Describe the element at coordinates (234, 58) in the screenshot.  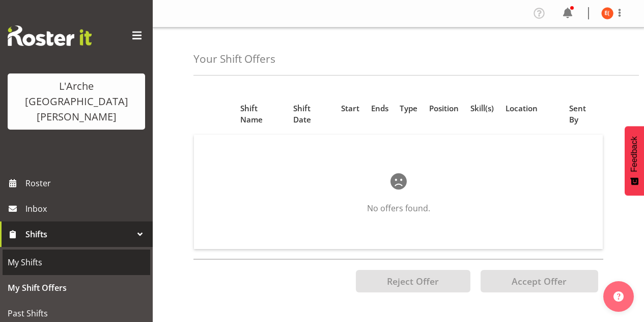
I see `h4: Your Shift Offers` at that location.